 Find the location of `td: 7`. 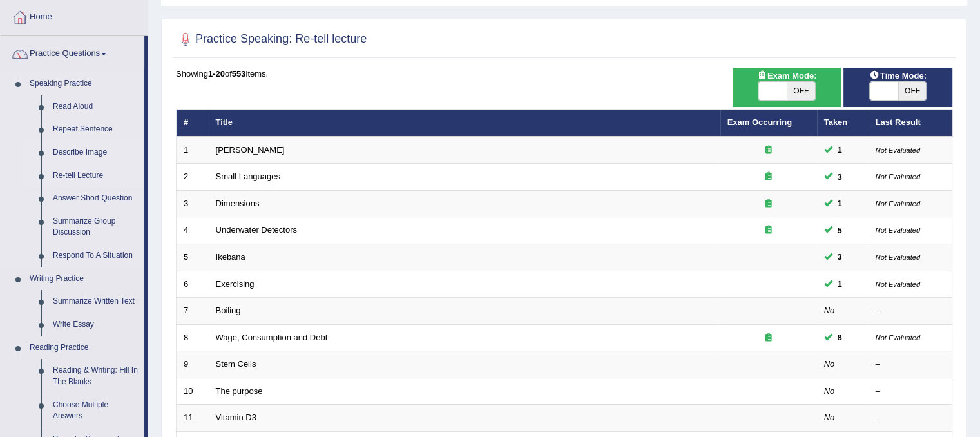

td: 7 is located at coordinates (193, 312).